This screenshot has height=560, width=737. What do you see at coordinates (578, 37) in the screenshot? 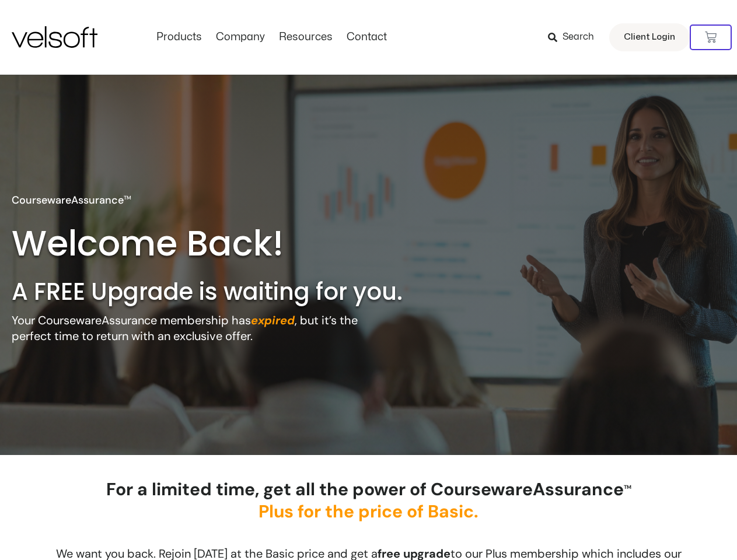
I see `span: Search` at bounding box center [578, 37].